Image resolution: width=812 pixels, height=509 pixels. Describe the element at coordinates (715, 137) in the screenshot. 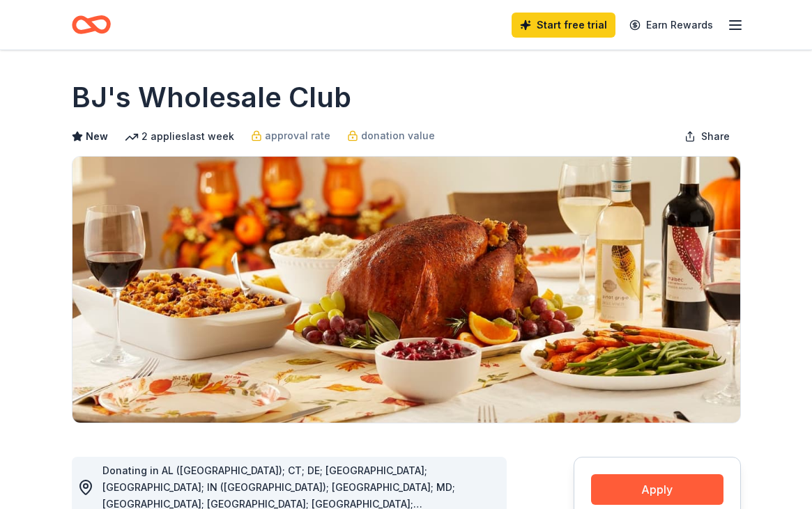

I see `span: Share` at that location.